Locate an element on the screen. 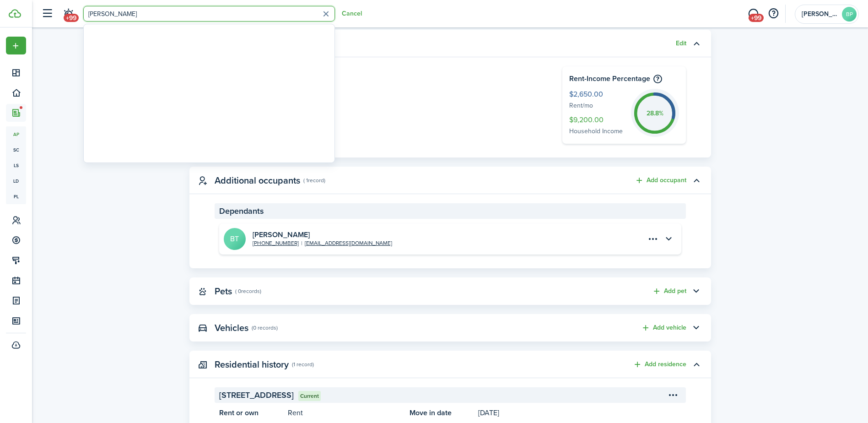 This screenshot has height=423, width=868. span: ld is located at coordinates (16, 181).